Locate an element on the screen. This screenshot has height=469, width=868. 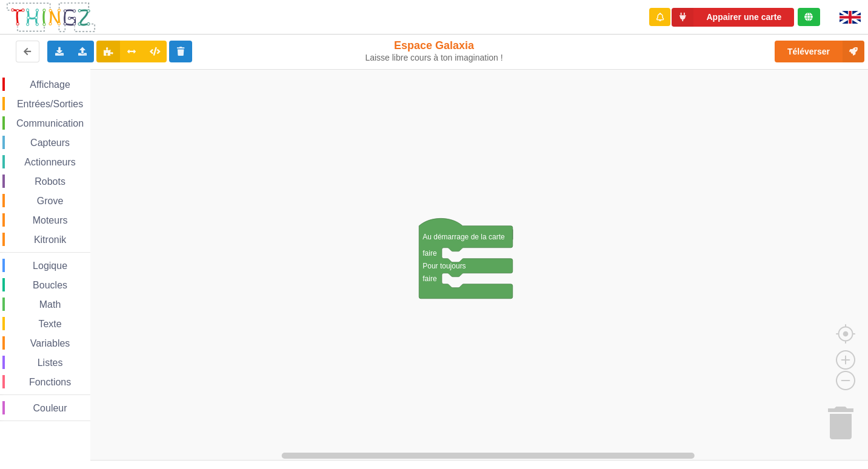
span: Robots is located at coordinates (50, 182).